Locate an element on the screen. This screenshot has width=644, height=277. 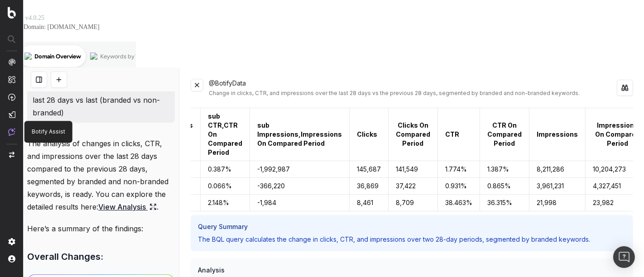
td: 0.066% is located at coordinates (225, 186).